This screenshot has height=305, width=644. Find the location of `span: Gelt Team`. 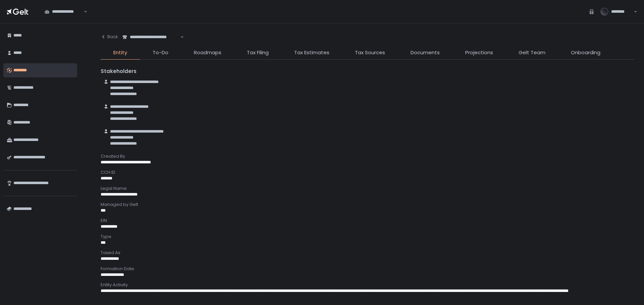

span: Gelt Team is located at coordinates (532, 53).